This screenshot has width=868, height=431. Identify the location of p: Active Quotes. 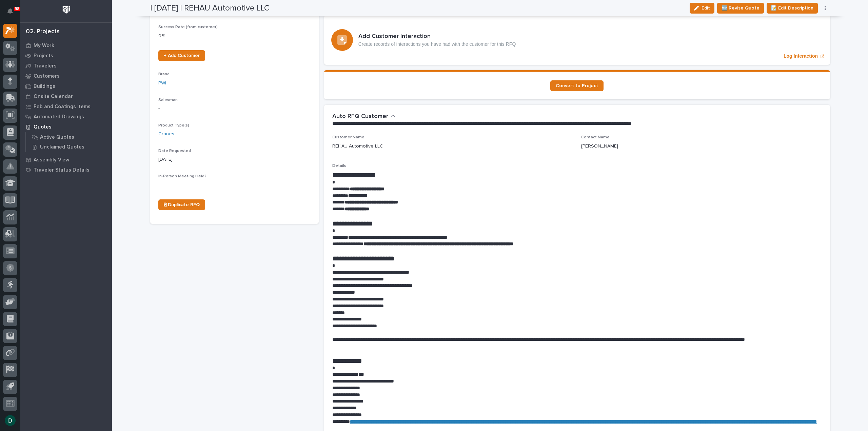
(57, 137).